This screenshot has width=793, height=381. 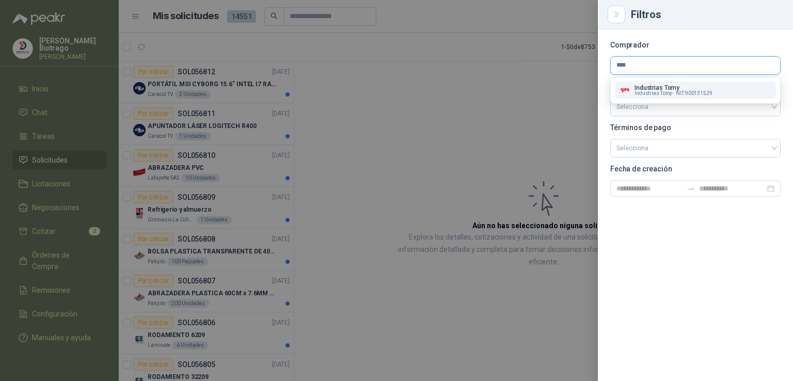 What do you see at coordinates (654, 93) in the screenshot?
I see `span: Industrias Tomy -` at bounding box center [654, 93].